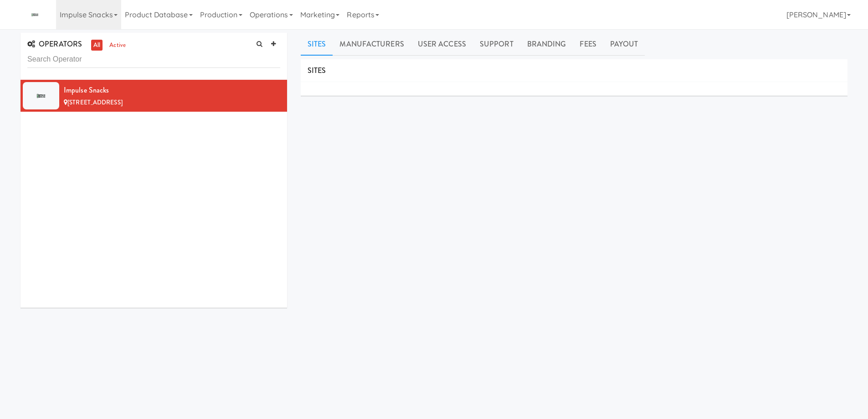 The width and height of the screenshot is (868, 419). I want to click on a: User Access, so click(442, 44).